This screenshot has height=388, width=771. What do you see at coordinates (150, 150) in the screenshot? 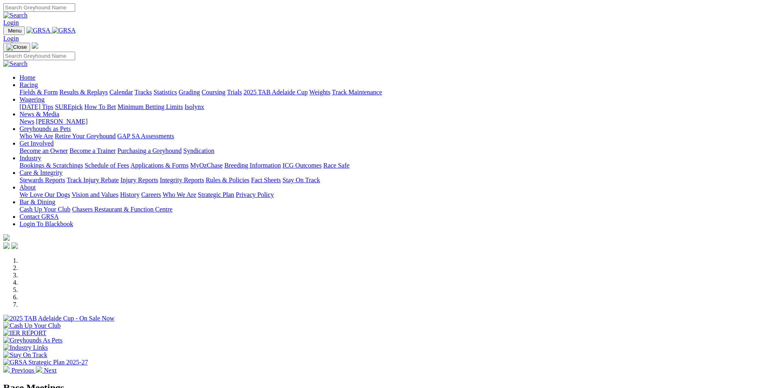
I see `a: Purchasing a Greyhound` at bounding box center [150, 150].